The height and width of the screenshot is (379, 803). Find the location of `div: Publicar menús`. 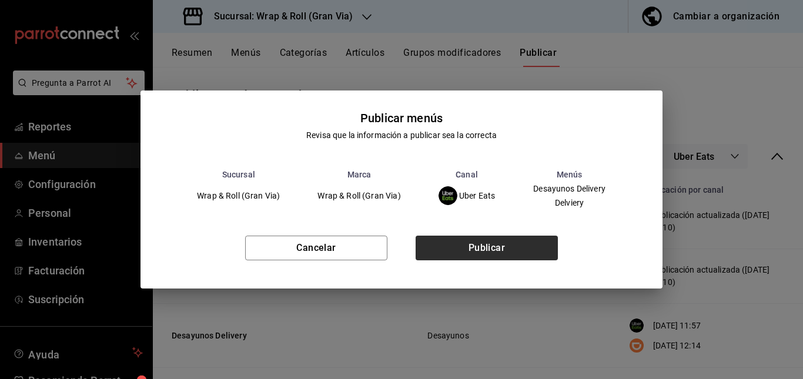

div: Publicar menús is located at coordinates (401, 118).